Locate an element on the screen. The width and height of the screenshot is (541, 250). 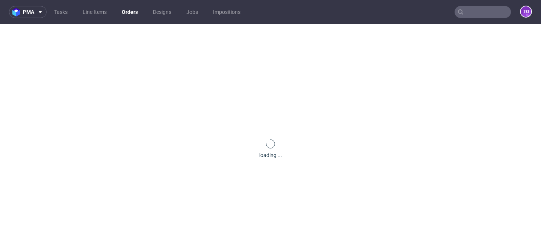
a: Designs is located at coordinates (162, 12).